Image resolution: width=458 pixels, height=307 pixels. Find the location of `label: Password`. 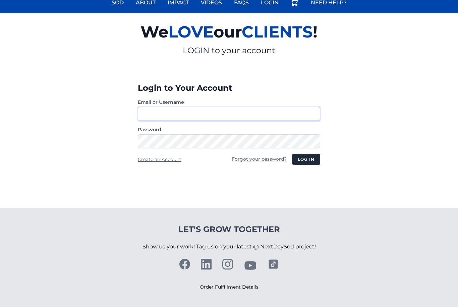

label: Password is located at coordinates (229, 130).